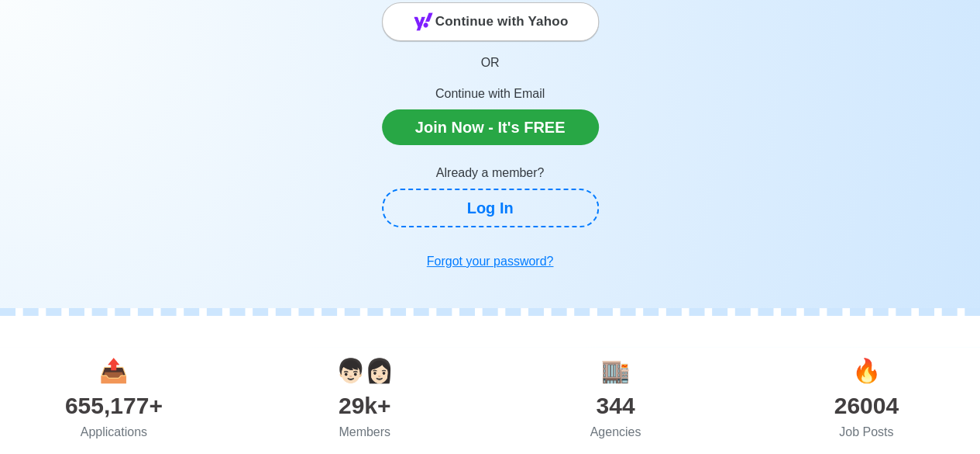 The width and height of the screenshot is (980, 454). I want to click on div: 344, so click(616, 405).